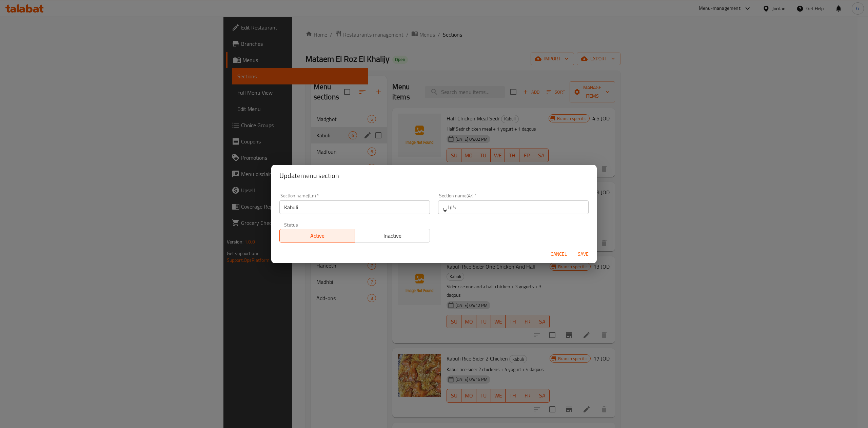  What do you see at coordinates (317, 236) in the screenshot?
I see `span: Active` at bounding box center [317, 236].